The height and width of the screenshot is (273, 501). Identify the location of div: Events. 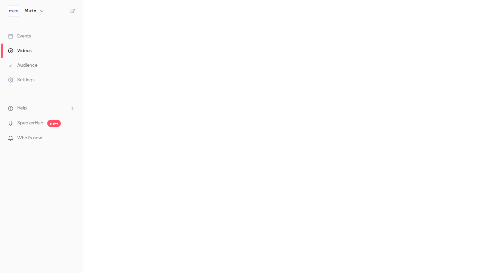
(19, 36).